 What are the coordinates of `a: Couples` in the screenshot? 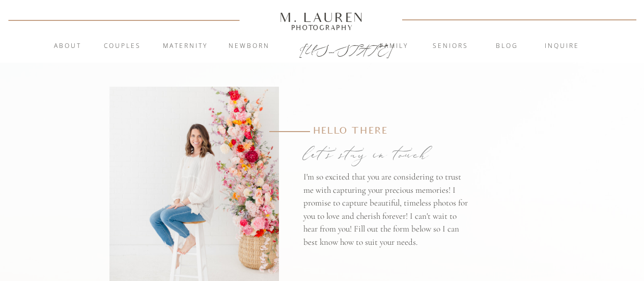 It's located at (122, 46).